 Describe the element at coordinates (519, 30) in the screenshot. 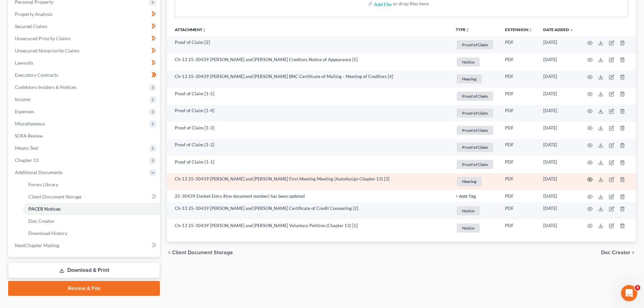

I see `a: Extensionunfold_more` at that location.